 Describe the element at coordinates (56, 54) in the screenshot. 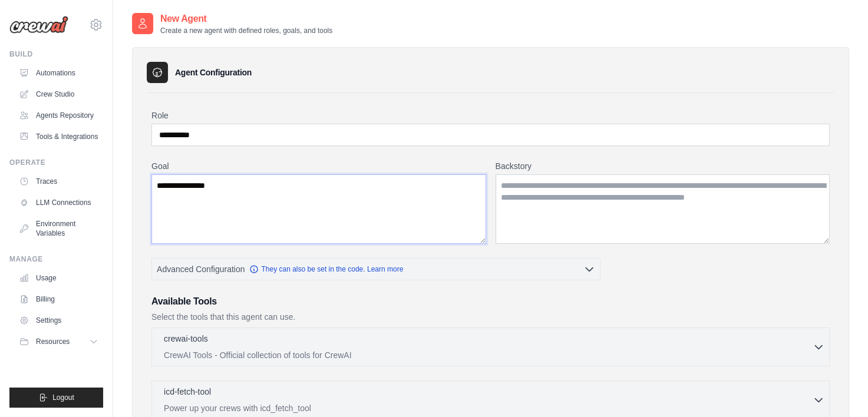

I see `div: Build` at that location.